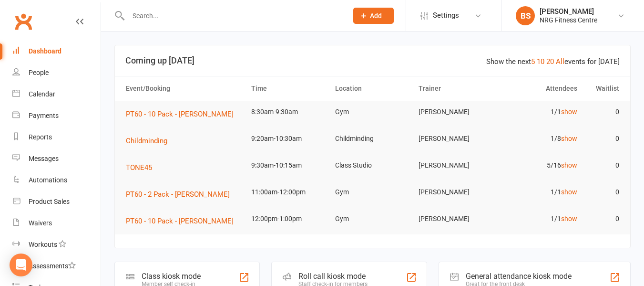  Describe the element at coordinates (56, 73) in the screenshot. I see `a: People` at that location.